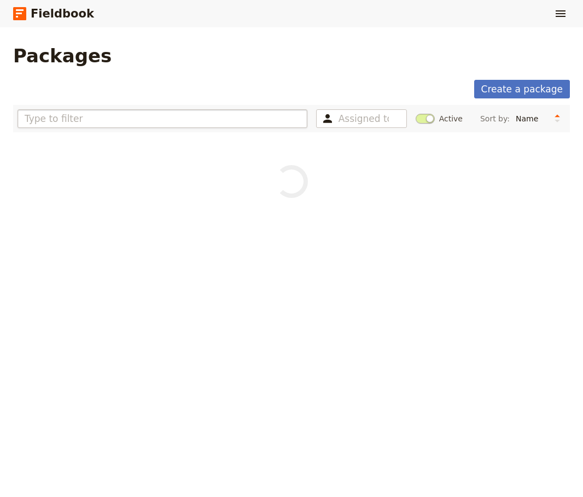 This screenshot has height=497, width=583. What do you see at coordinates (162, 119) in the screenshot?
I see `input: Type to filter` at bounding box center [162, 119].